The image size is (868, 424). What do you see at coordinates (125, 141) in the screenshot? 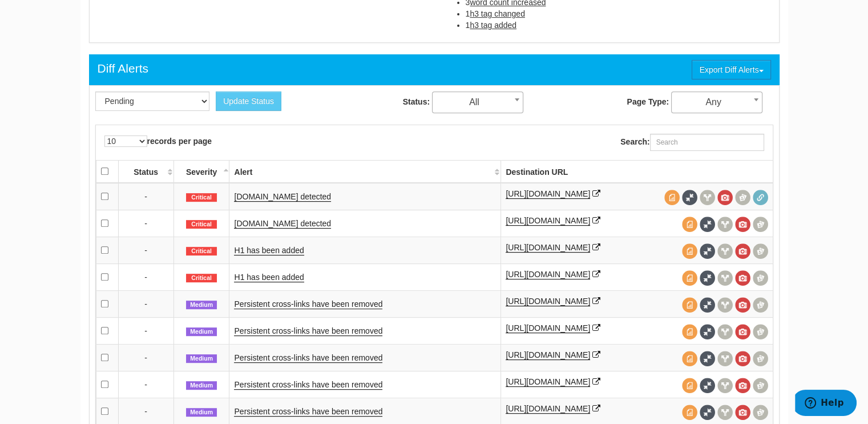
I see `select: records per page` at bounding box center [125, 141].